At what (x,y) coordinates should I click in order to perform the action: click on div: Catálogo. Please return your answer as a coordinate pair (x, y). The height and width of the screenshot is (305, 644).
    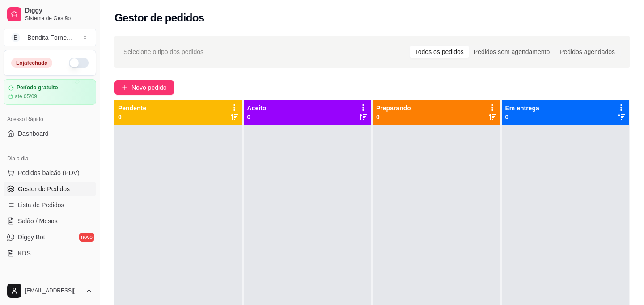
    Looking at the image, I should click on (50, 278).